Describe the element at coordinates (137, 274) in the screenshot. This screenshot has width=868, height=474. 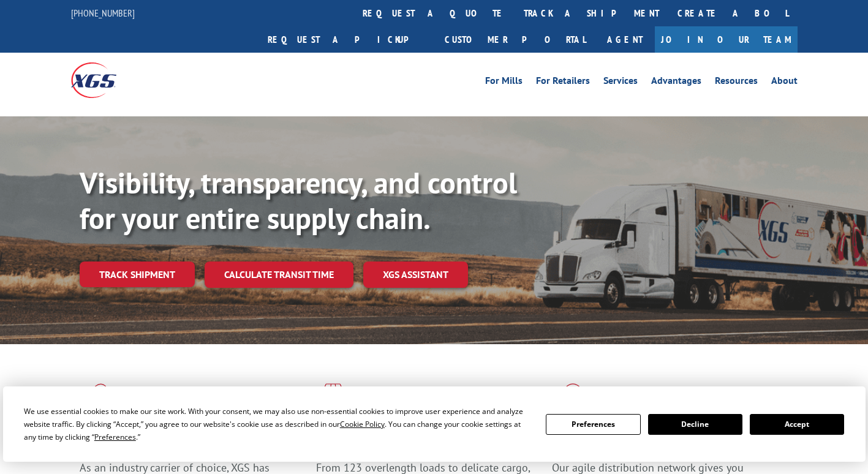
I see `a: Track shipment` at that location.